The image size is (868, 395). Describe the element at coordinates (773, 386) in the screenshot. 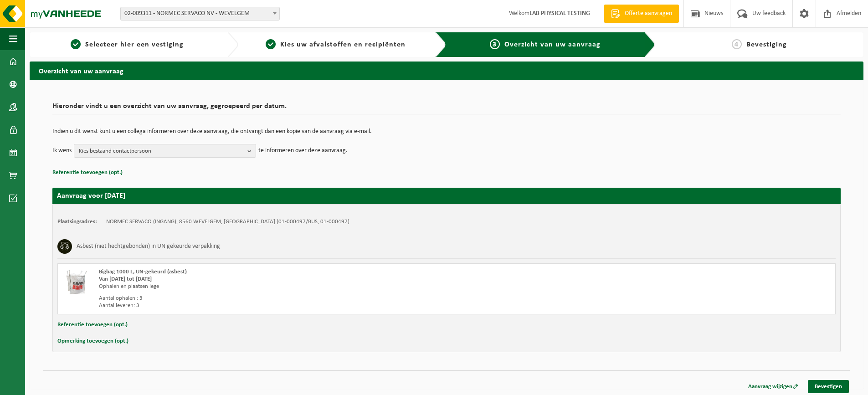

I see `a: Aanvraag wijzigen` at that location.